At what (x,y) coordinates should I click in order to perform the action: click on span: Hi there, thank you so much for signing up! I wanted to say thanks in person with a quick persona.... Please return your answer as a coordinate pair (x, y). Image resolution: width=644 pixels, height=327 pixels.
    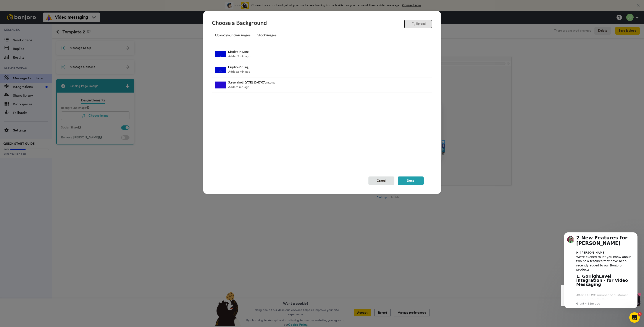
    Looking at the image, I should click on (41, 24).